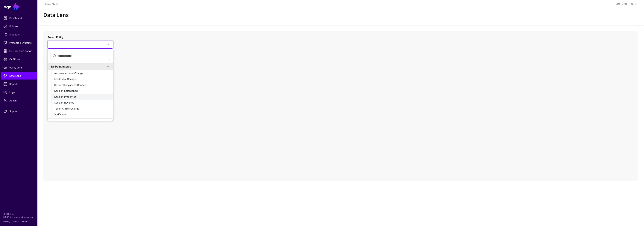 This screenshot has height=226, width=644. Describe the element at coordinates (82, 109) in the screenshot. I see `button: Token Claims Change` at that location.